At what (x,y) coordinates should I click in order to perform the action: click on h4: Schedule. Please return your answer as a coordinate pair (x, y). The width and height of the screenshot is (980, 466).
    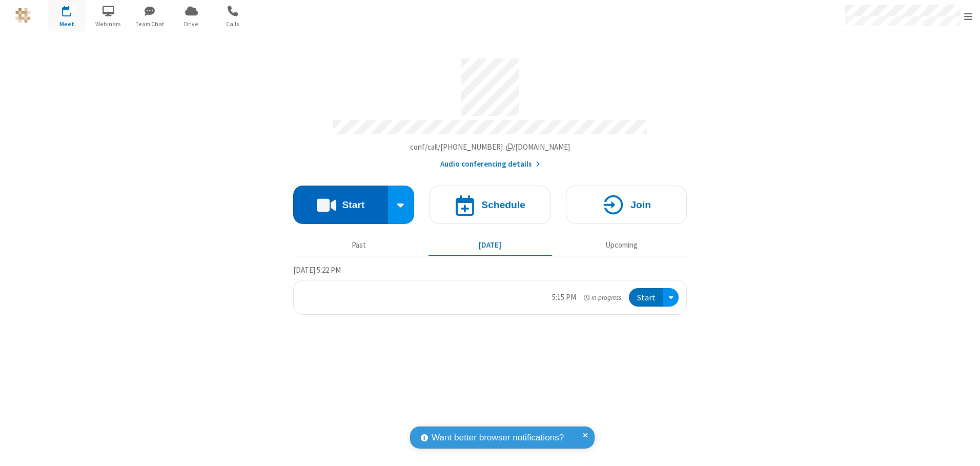
    Looking at the image, I should click on (503, 204).